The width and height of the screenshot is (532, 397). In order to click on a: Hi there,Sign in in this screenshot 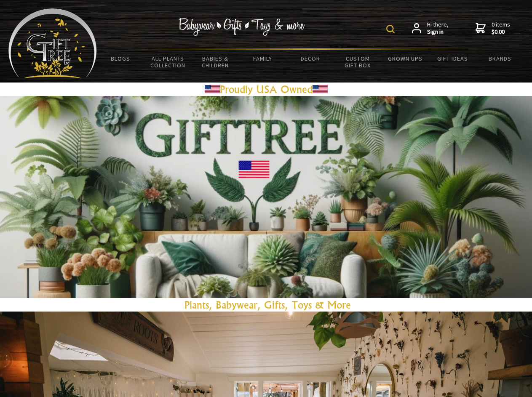, I will do `click(430, 28)`.